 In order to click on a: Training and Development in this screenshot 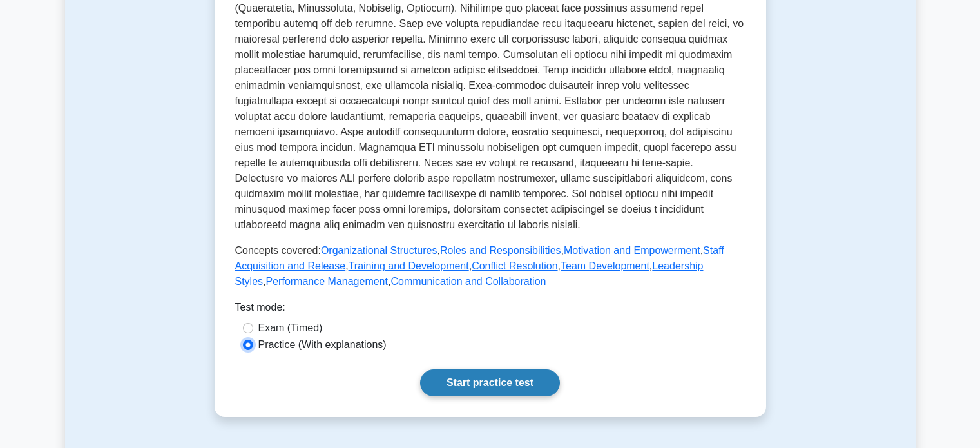, I will do `click(409, 266)`.